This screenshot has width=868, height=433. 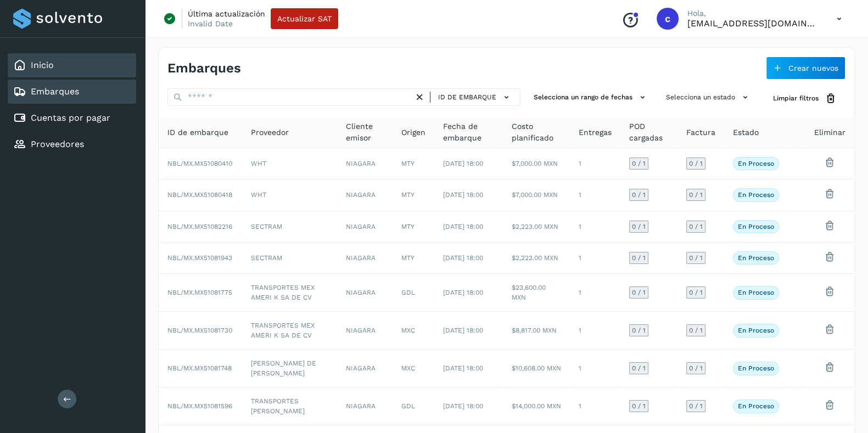 What do you see at coordinates (199, 368) in the screenshot?
I see `span: NBL/MX.MX51081748` at bounding box center [199, 368].